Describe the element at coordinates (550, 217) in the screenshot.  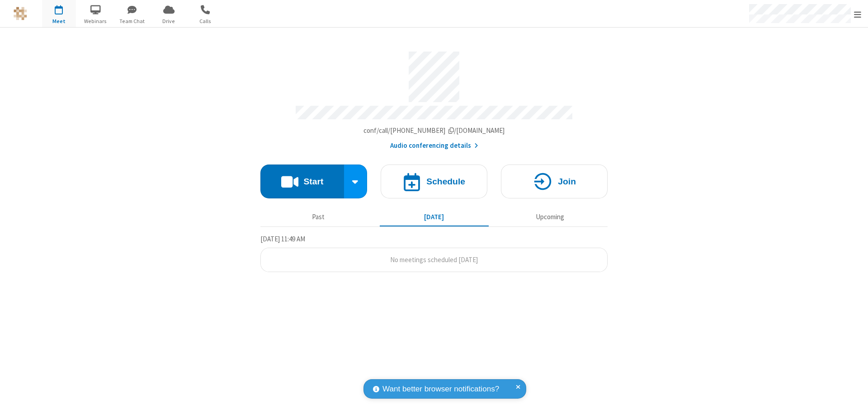
I see `button: Upcoming` at that location.